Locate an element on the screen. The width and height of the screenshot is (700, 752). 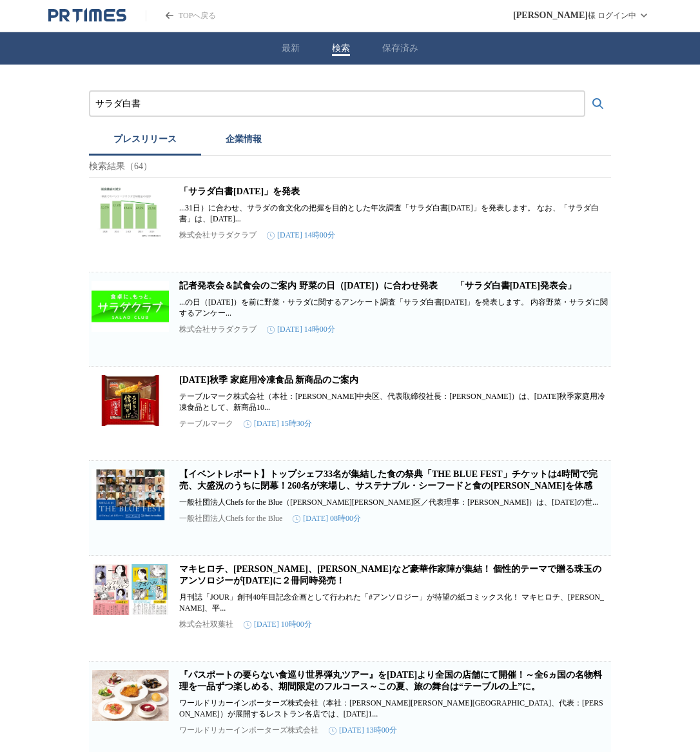
p: ワールドリカーインポーターズ株式会社 is located at coordinates (249, 729).